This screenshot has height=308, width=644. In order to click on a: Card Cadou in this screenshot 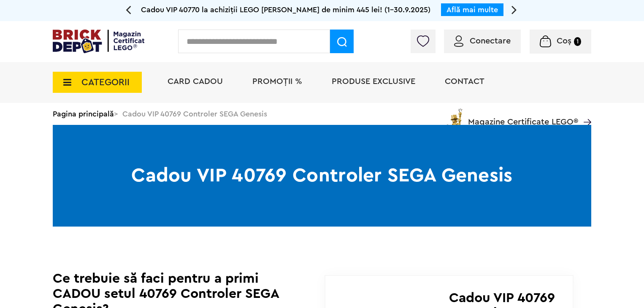, I will do `click(195, 82)`.